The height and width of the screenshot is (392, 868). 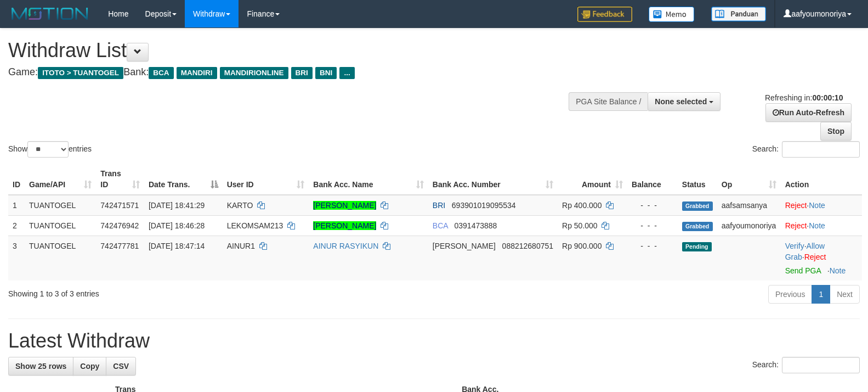 What do you see at coordinates (368, 179) in the screenshot?
I see `th: Bank Acc. Name: activate to sort column ascending` at bounding box center [368, 179].